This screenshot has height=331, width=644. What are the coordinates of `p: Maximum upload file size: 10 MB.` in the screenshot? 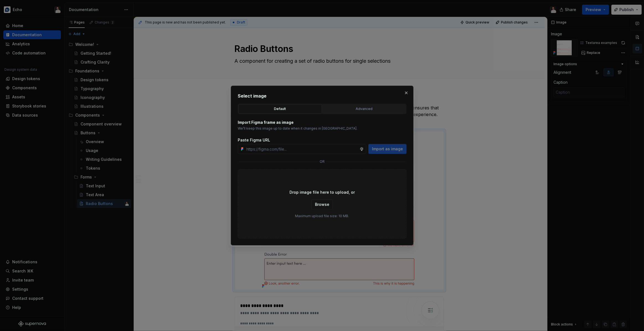 It's located at (322, 216).